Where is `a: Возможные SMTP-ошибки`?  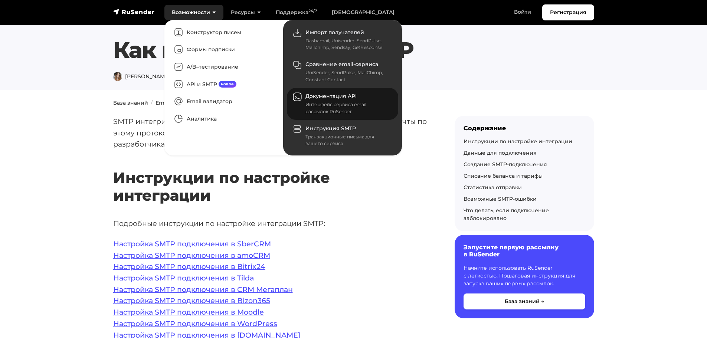
a: Возможные SMTP-ошибки is located at coordinates (500, 199).